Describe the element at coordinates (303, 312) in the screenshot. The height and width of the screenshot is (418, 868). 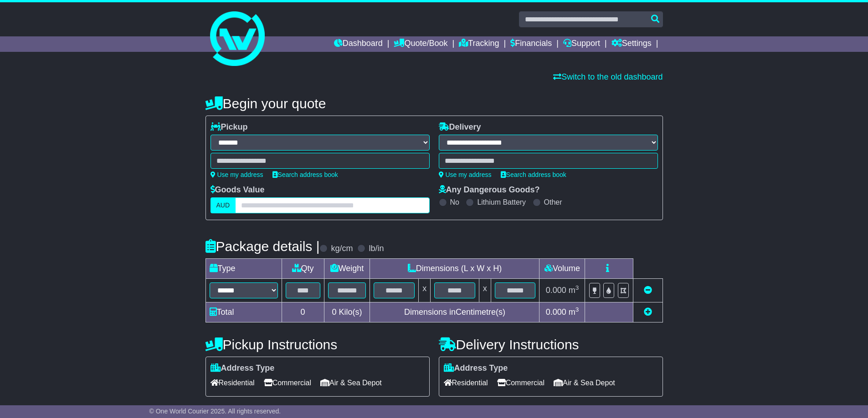
I see `td: 0` at that location.